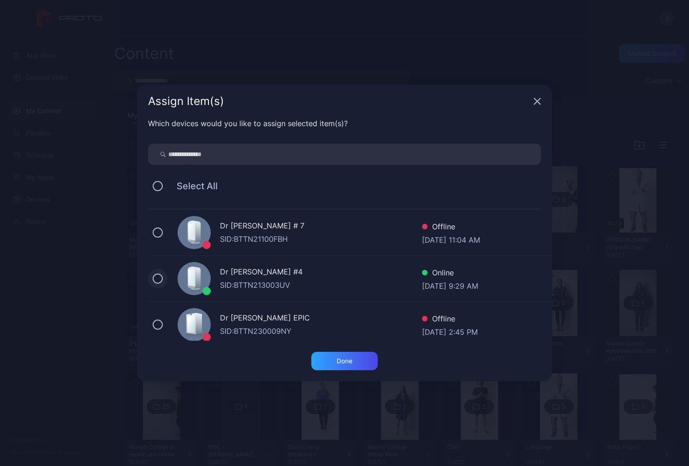  I want to click on span: Select All, so click(192, 186).